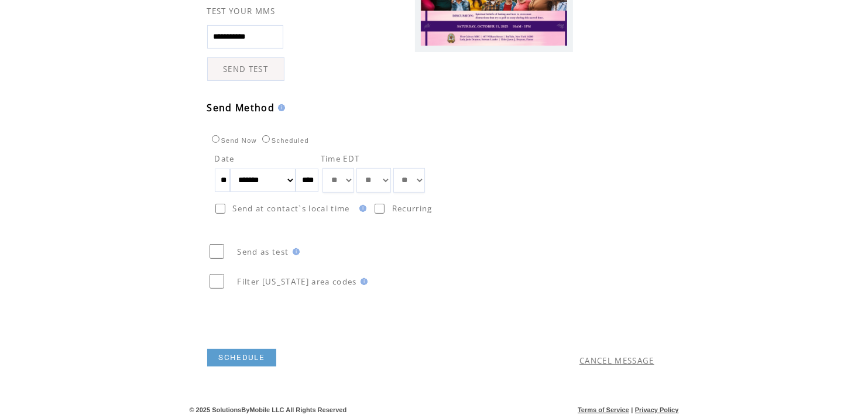 The image size is (868, 418). I want to click on span: TEST YOUR MMS, so click(241, 12).